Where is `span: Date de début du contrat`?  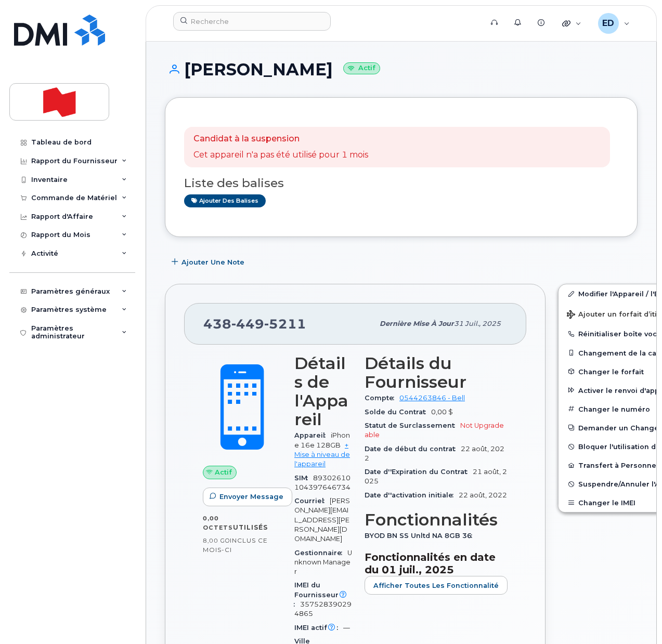
span: Date de début du contrat is located at coordinates (413, 448).